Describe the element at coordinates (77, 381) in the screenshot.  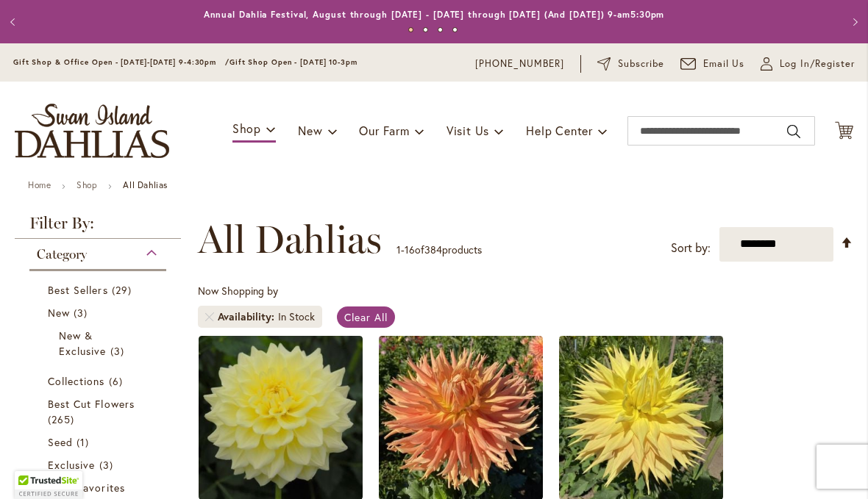
I see `span: Collections` at that location.